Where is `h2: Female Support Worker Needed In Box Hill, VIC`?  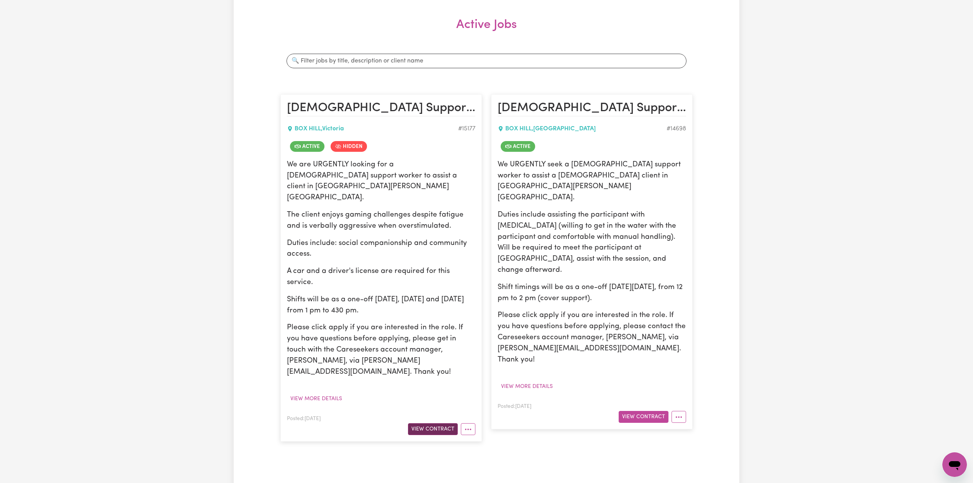
h2: Female Support Worker Needed In Box Hill, VIC is located at coordinates (381, 108).